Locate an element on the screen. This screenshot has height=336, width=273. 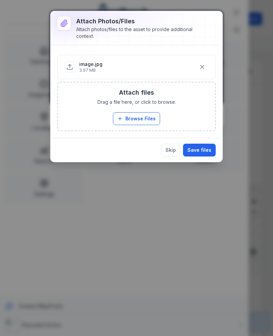
button: Browse Files is located at coordinates (137, 118).